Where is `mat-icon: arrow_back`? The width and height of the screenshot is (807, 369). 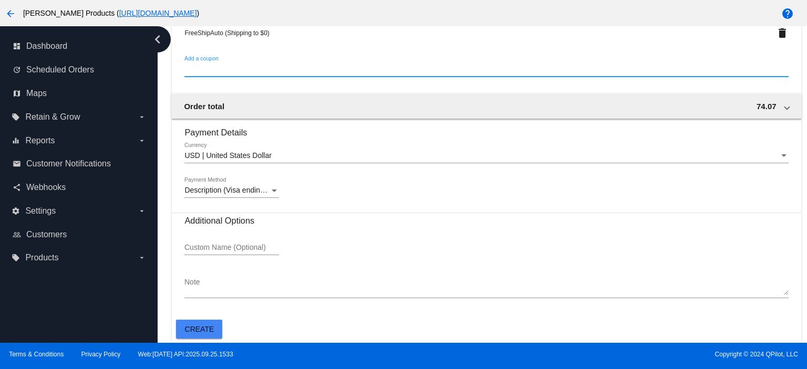
mat-icon: arrow_back is located at coordinates (11, 14).